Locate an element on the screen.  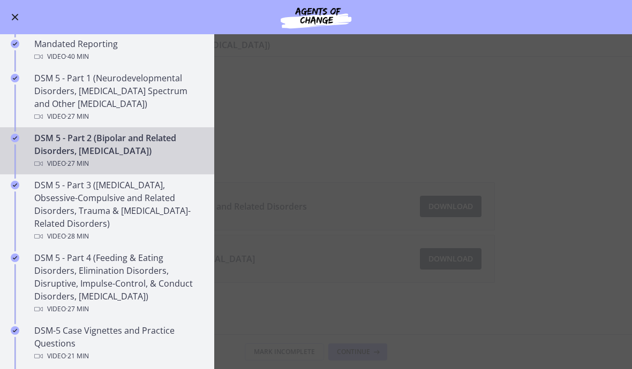
div: DSM-5 Case Vignettes and Practice Questions is located at coordinates (118, 344).